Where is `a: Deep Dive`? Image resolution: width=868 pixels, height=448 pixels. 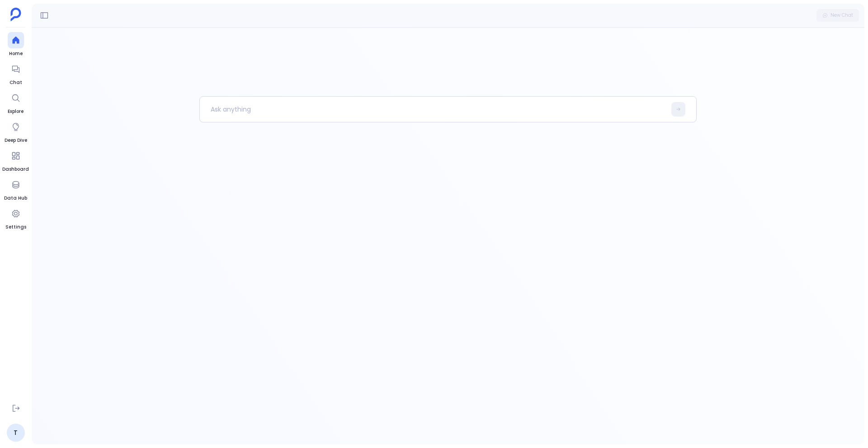 a: Deep Dive is located at coordinates (16, 132).